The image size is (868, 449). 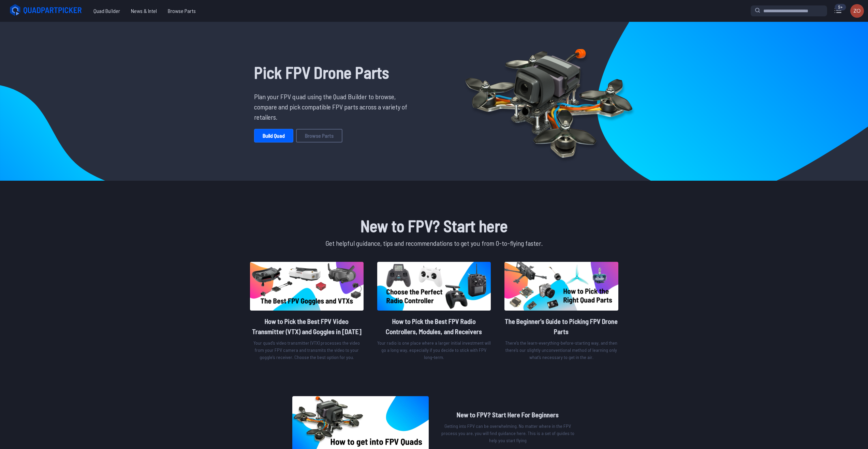 I want to click on p: Your radio is one place where a larger initial investment will go a long way, especially if you d..., so click(x=434, y=349).